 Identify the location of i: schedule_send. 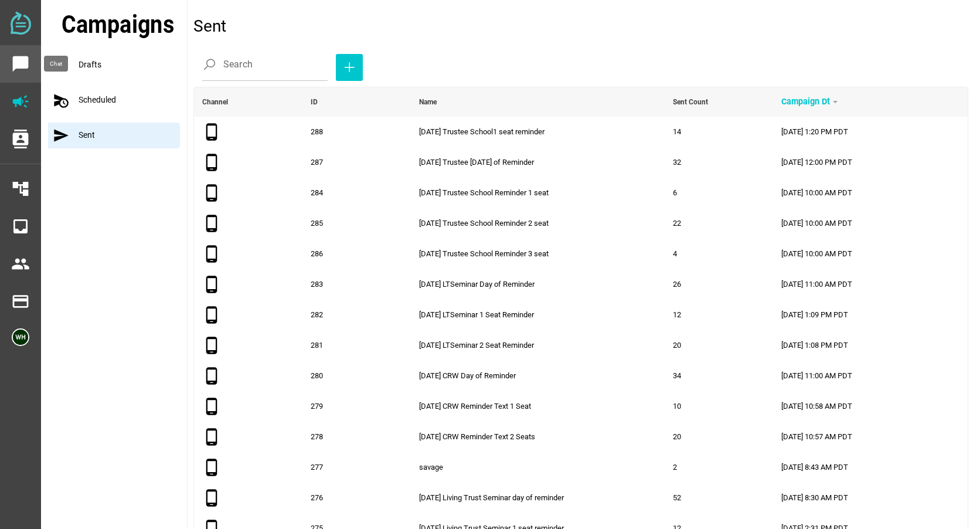
(61, 100).